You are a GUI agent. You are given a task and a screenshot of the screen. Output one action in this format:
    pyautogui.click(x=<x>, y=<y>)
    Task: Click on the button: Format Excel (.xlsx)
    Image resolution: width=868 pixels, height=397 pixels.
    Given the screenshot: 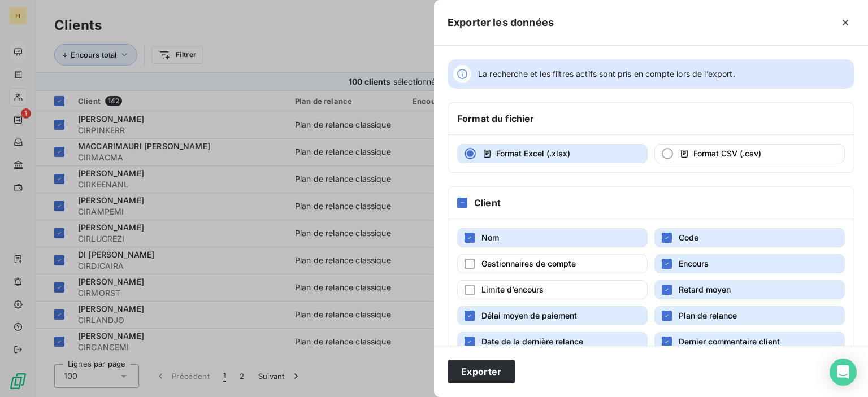 What is the action you would take?
    pyautogui.click(x=552, y=154)
    